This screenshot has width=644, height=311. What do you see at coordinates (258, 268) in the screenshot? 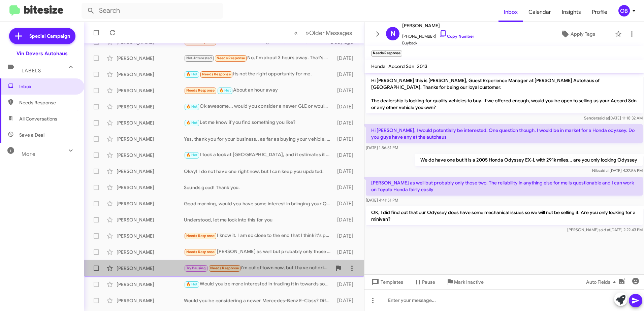
I see `div: i'm out of town now, but I have not driven that vehicle since the estimate so whatever it was at ...` at bounding box center [258, 268].